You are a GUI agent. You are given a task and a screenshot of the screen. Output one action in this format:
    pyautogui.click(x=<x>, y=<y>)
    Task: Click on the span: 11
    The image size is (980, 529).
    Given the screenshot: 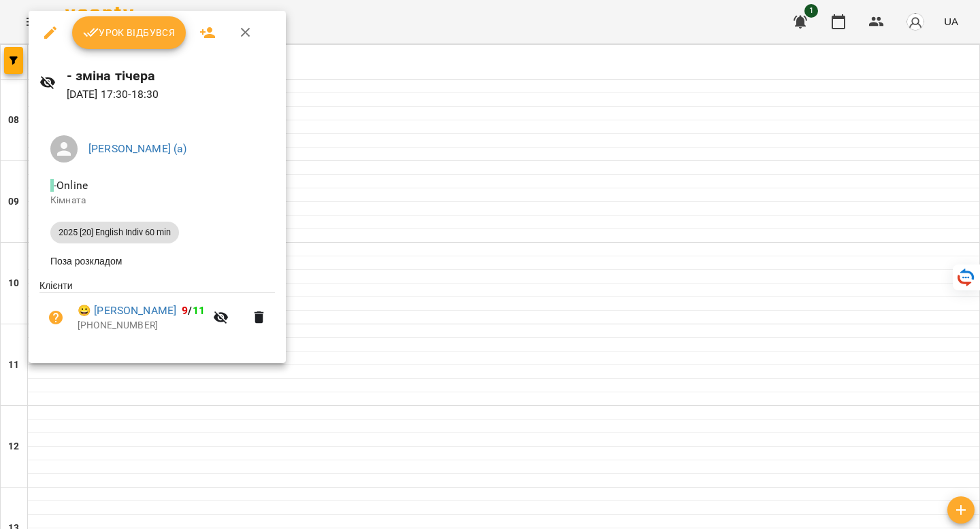 What is the action you would take?
    pyautogui.click(x=199, y=310)
    